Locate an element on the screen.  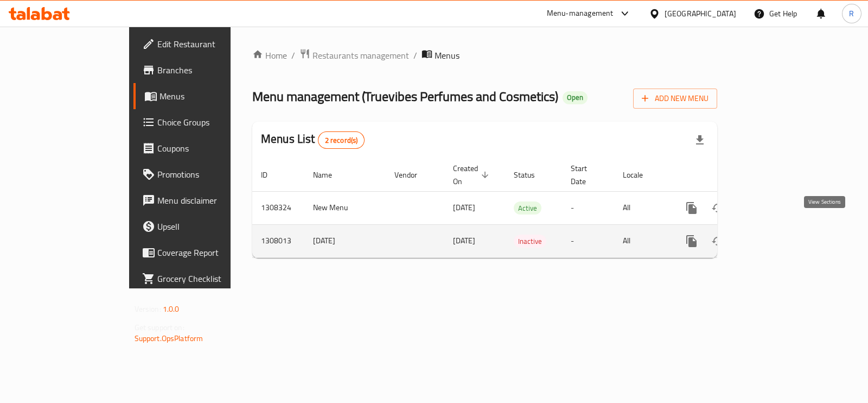
span: R is located at coordinates (851, 13).